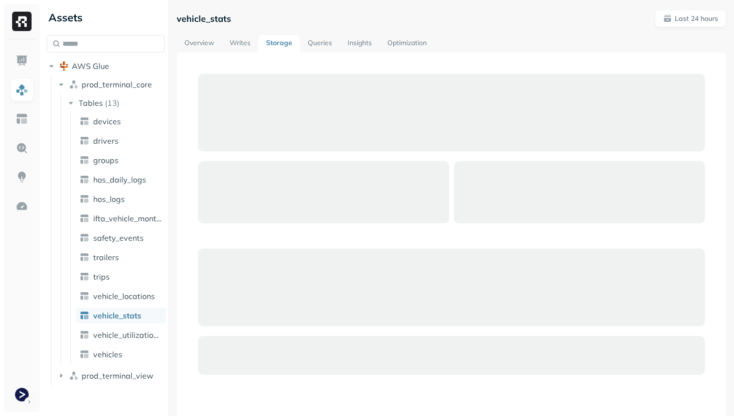 The width and height of the screenshot is (734, 416). Describe the element at coordinates (121, 277) in the screenshot. I see `a: trips` at that location.